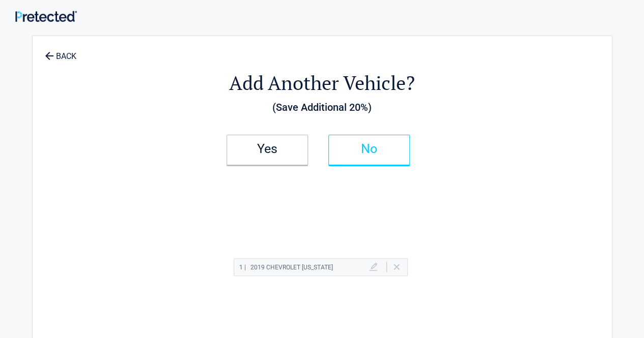 This screenshot has height=338, width=644. Describe the element at coordinates (322, 83) in the screenshot. I see `h2: Add Another Vehicle?` at that location.